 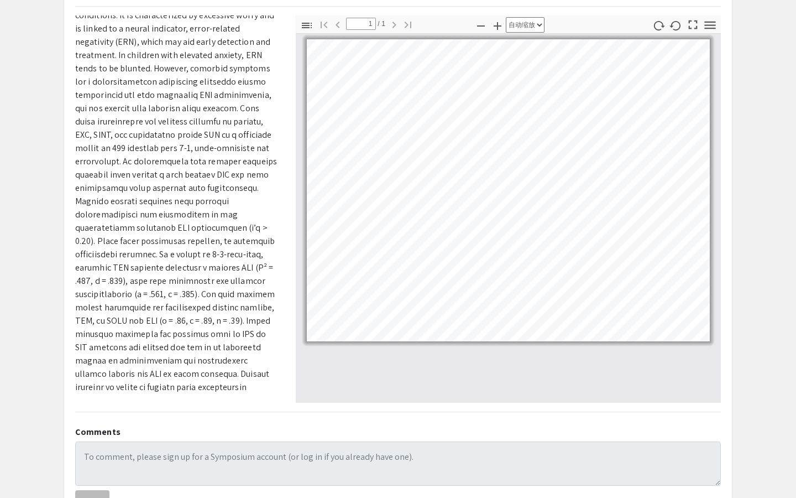 What do you see at coordinates (508, 190) in the screenshot?
I see `div: 第 1 页` at bounding box center [508, 190].